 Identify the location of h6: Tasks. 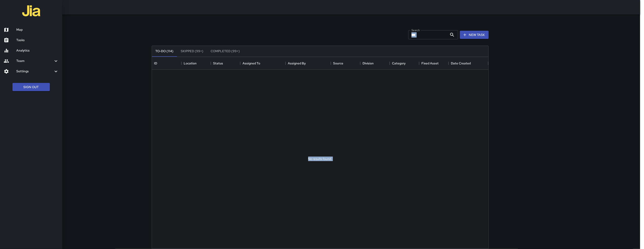
(37, 40).